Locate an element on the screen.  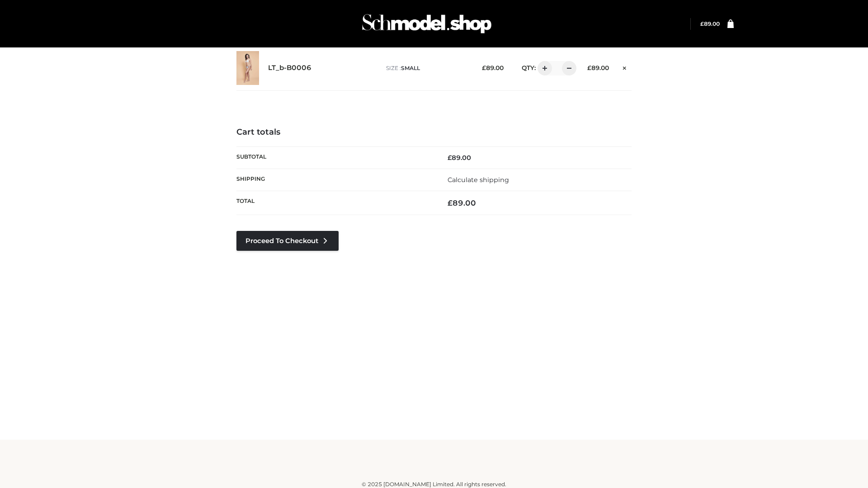
th: Shipping is located at coordinates (335, 180).